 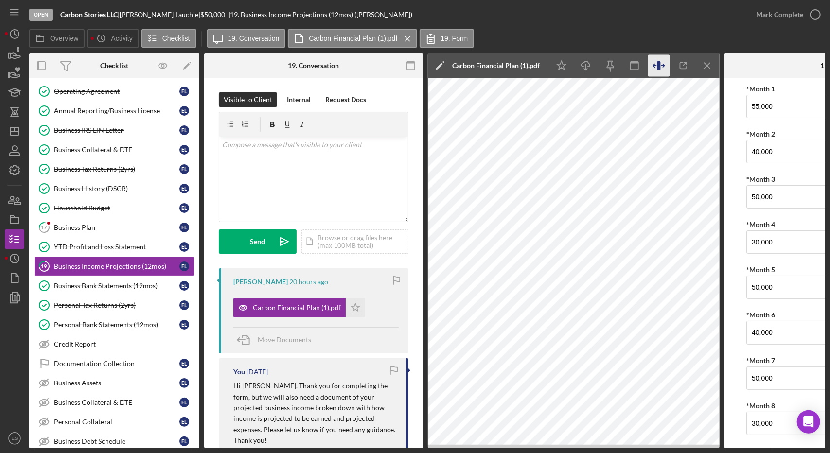 What do you see at coordinates (299, 100) in the screenshot?
I see `button: Internal` at bounding box center [299, 100].